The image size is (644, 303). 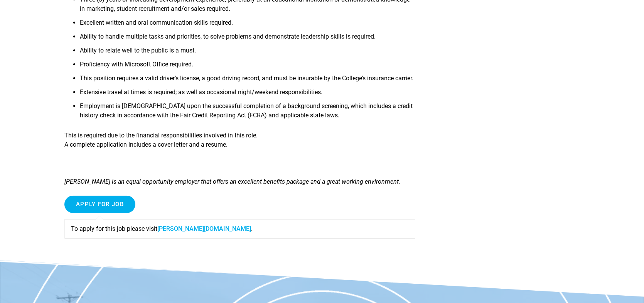 I want to click on li: Ability to handle multiple tasks and priorities, to solve problems and demonstrate leadership ski..., so click(x=248, y=39).